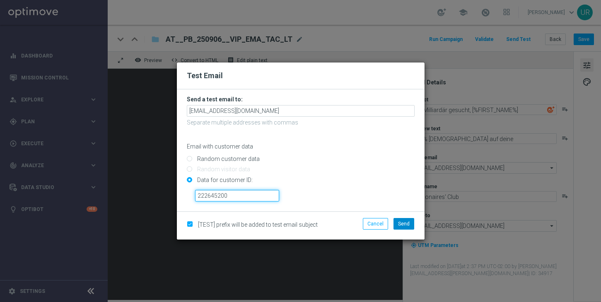 This screenshot has height=302, width=601. Describe the element at coordinates (375, 224) in the screenshot. I see `button: Cancel` at that location.